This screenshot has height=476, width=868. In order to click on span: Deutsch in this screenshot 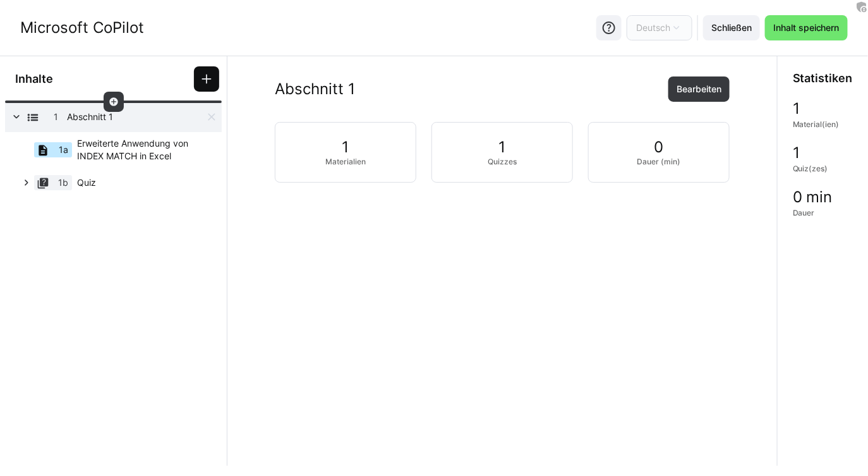, I will do `click(653, 28)`.